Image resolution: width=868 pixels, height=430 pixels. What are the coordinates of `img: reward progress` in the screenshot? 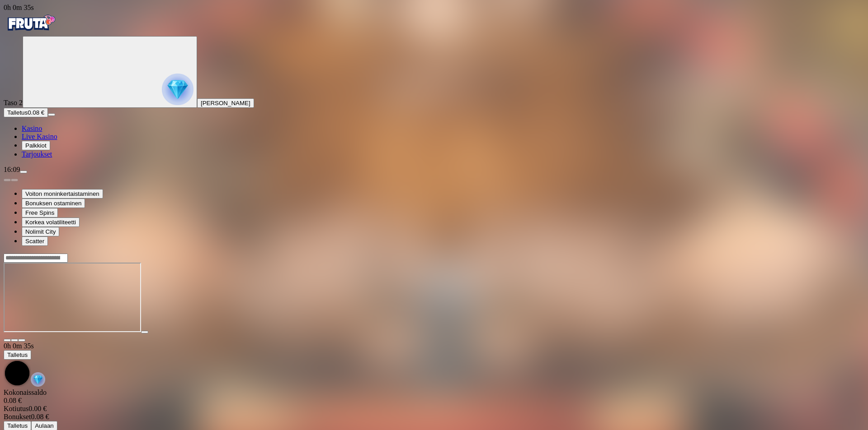 It's located at (178, 89).